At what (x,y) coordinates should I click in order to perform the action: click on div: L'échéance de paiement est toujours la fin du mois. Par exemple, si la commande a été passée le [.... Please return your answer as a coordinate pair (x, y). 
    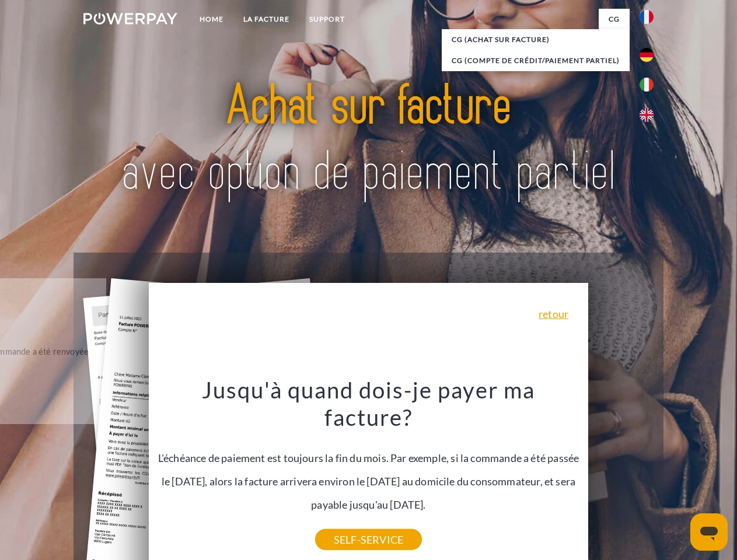
    Looking at the image, I should click on (368, 457).